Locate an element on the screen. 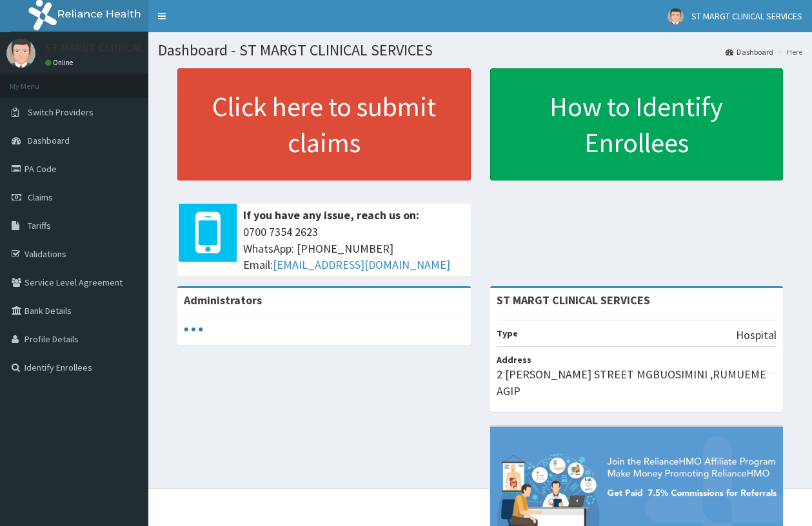 The width and height of the screenshot is (812, 526). span: Tariffs is located at coordinates (39, 226).